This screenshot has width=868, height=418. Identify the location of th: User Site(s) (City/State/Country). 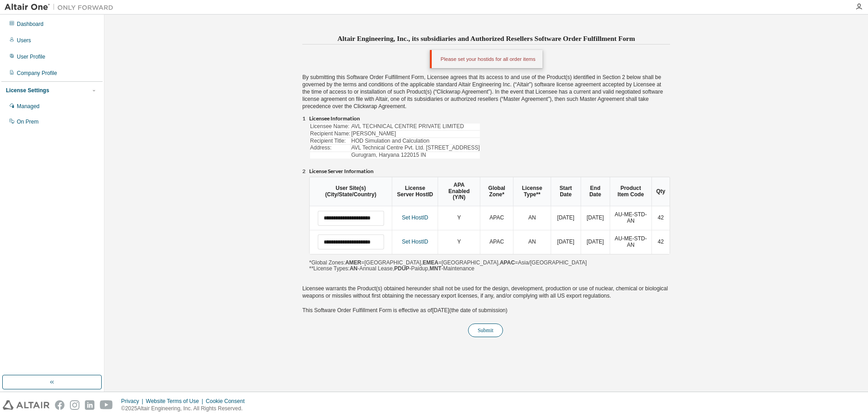
(350, 191).